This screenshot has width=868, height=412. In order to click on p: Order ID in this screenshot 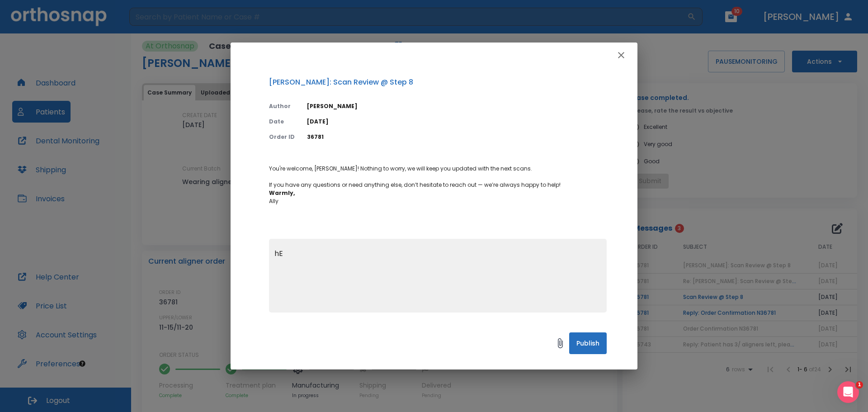, I will do `click(283, 137)`.